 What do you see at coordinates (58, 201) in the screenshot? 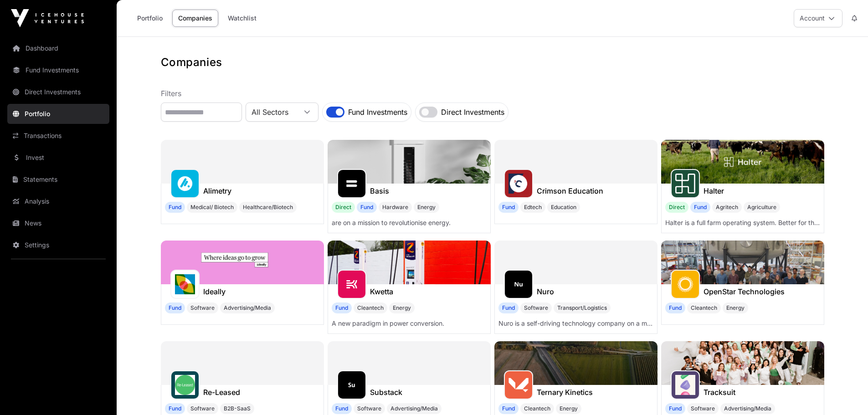
I see `a: Analysis` at bounding box center [58, 201].